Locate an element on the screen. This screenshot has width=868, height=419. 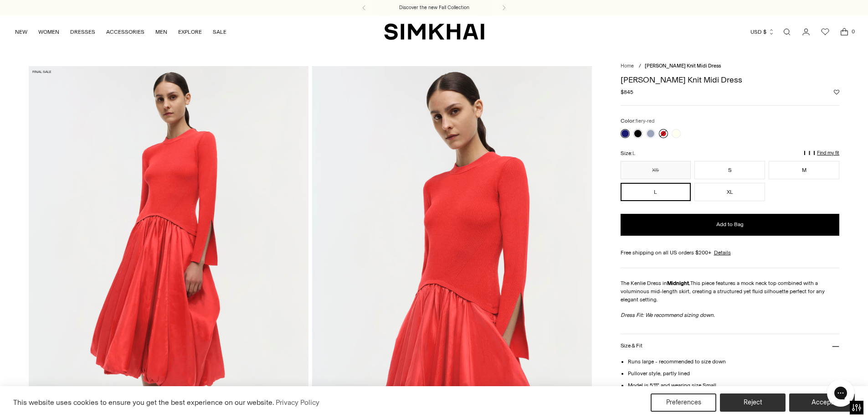
a: WOMEN is located at coordinates (49, 32).